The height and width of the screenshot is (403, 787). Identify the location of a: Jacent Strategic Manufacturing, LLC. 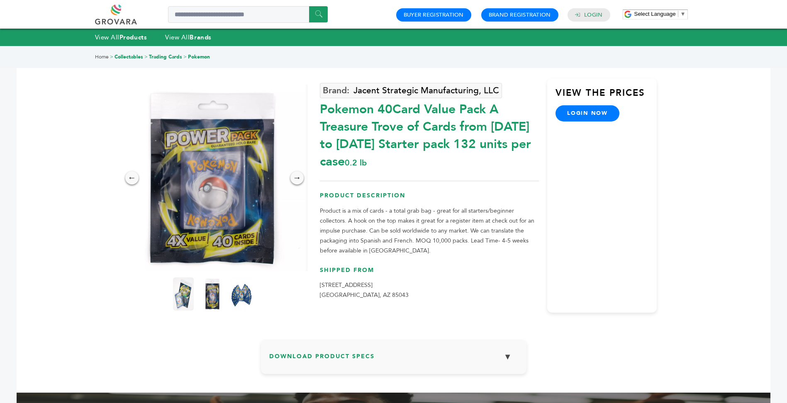
(411, 90).